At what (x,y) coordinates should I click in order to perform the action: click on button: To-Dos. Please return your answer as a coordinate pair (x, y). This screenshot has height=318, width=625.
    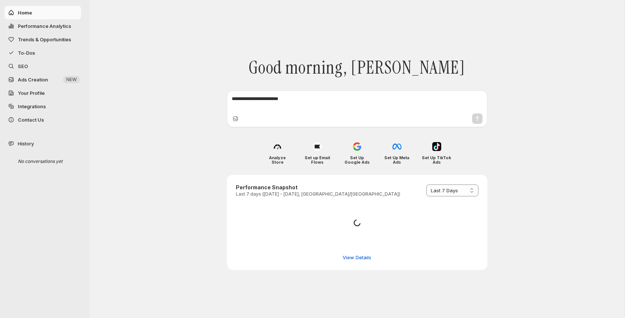
    Looking at the image, I should click on (43, 53).